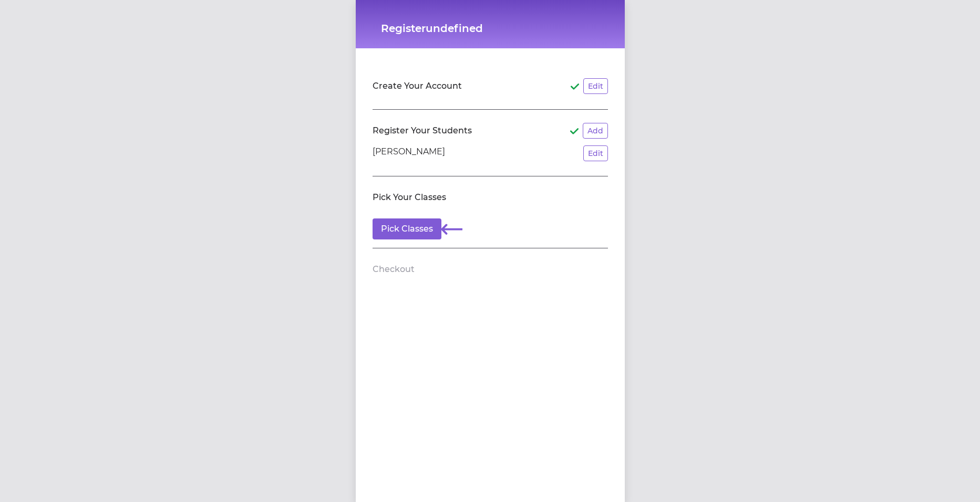 Image resolution: width=980 pixels, height=502 pixels. Describe the element at coordinates (393, 269) in the screenshot. I see `h2: Checkout` at that location.